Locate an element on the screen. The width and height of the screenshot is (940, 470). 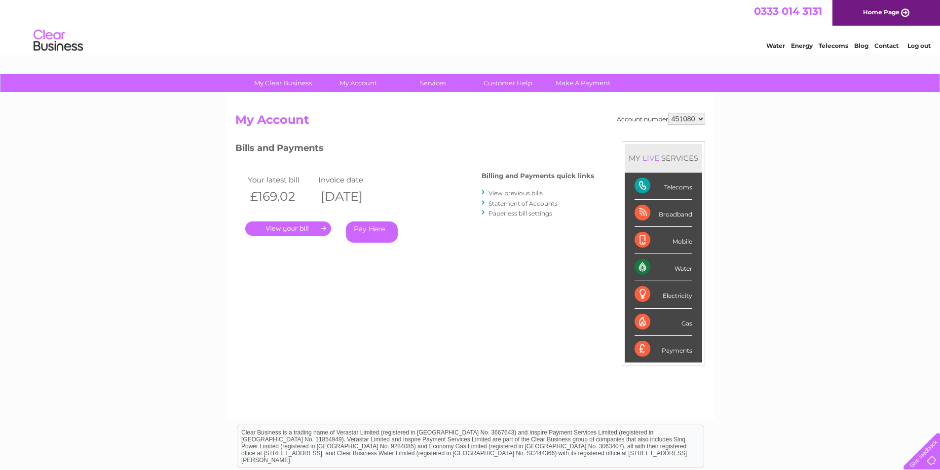
h2: My Account is located at coordinates (470, 122).